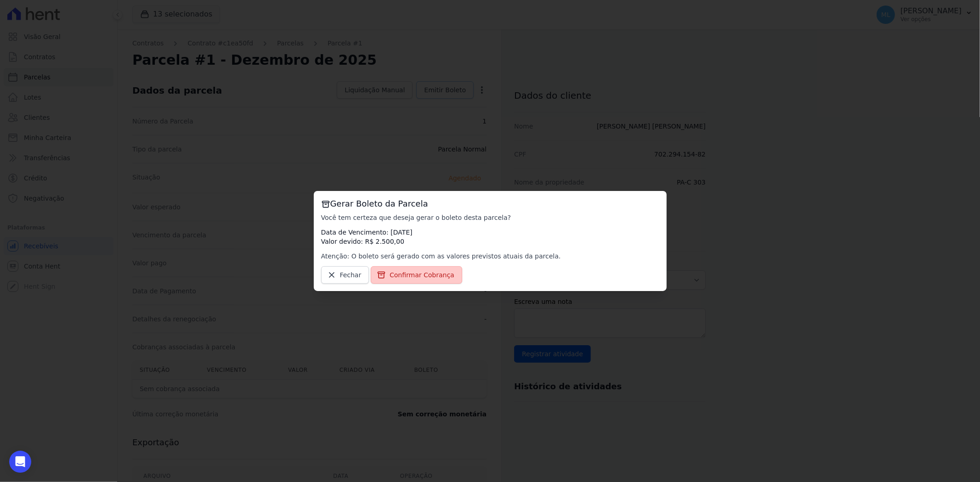  Describe the element at coordinates (20, 462) in the screenshot. I see `div: Open Intercom Messenger` at that location.